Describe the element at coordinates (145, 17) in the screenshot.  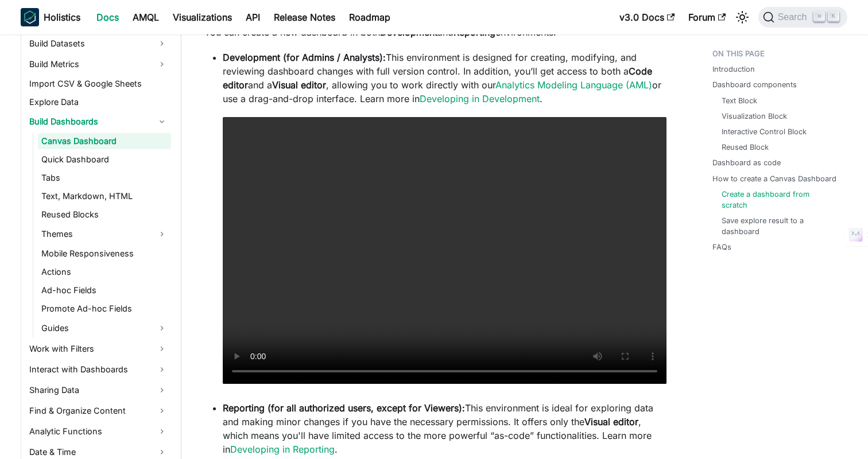
I see `a: AMQL` at that location.